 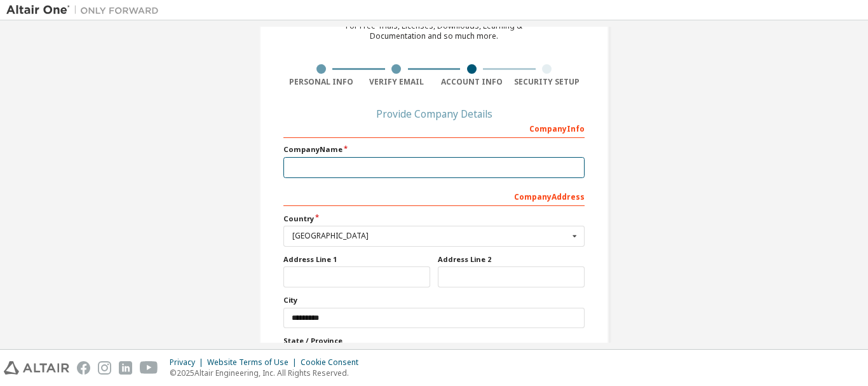 I want to click on div: For Free Trials, Licenses, Downloads, Learning & Documentation and so much more., so click(x=434, y=31).